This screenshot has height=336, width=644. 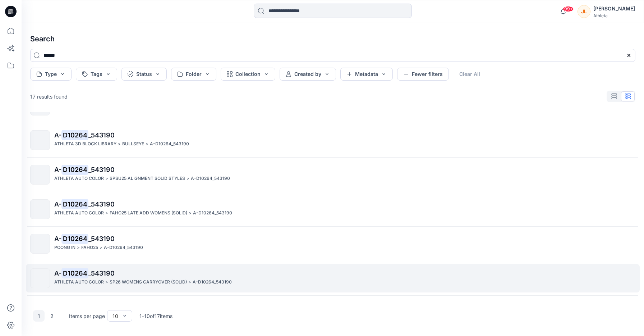 What do you see at coordinates (156, 316) in the screenshot?
I see `p: 1 - 10 of 17 items` at bounding box center [156, 316].